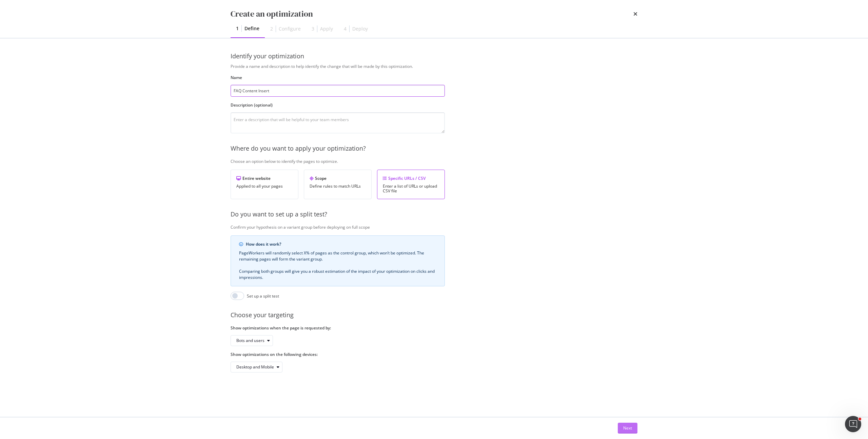  What do you see at coordinates (337, 186) in the screenshot?
I see `div: Define rules to match URLs` at bounding box center [337, 186].